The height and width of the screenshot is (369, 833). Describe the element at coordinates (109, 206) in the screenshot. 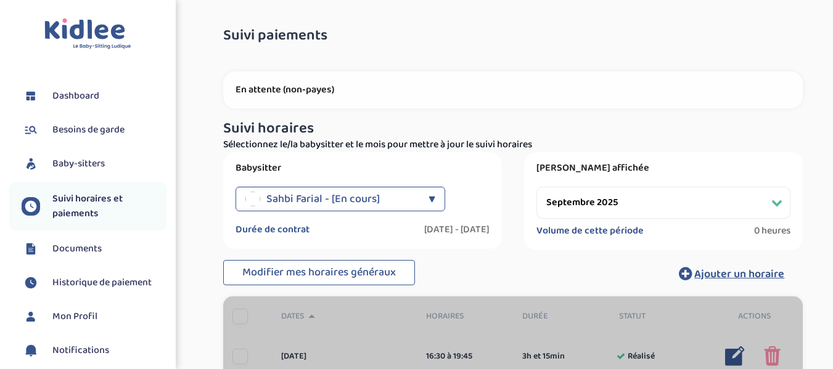

I see `span: Suivi horaires et paiements` at that location.